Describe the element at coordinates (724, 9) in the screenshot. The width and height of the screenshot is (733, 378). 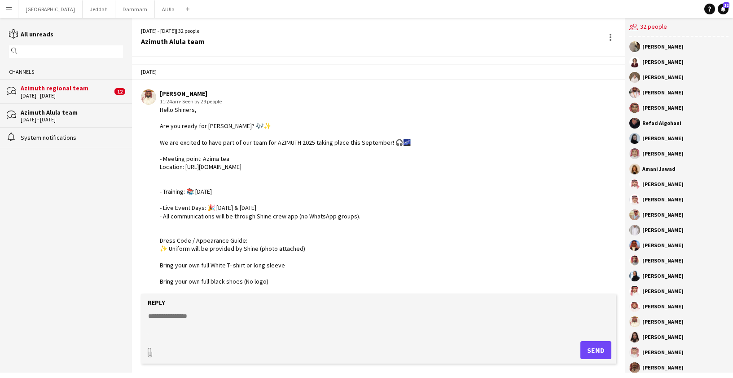
I see `a: 12` at that location.